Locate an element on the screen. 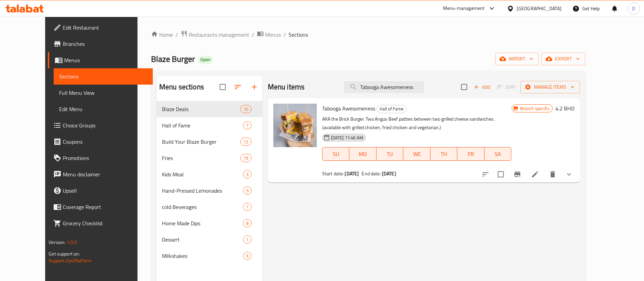 This screenshot has height=281, width=644. span: Manage items is located at coordinates (550, 87).